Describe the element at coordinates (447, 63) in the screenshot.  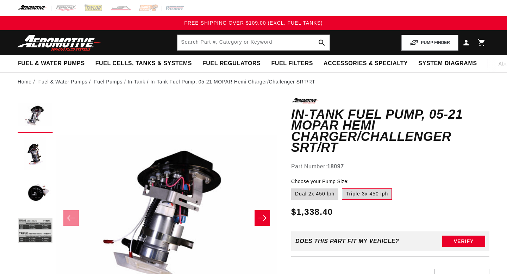
I see `summary: System Diagrams` at that location.